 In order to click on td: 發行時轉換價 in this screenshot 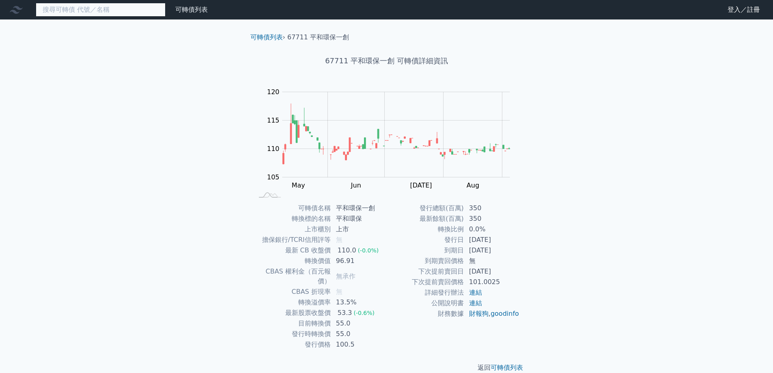, I will do `click(292, 334)`.